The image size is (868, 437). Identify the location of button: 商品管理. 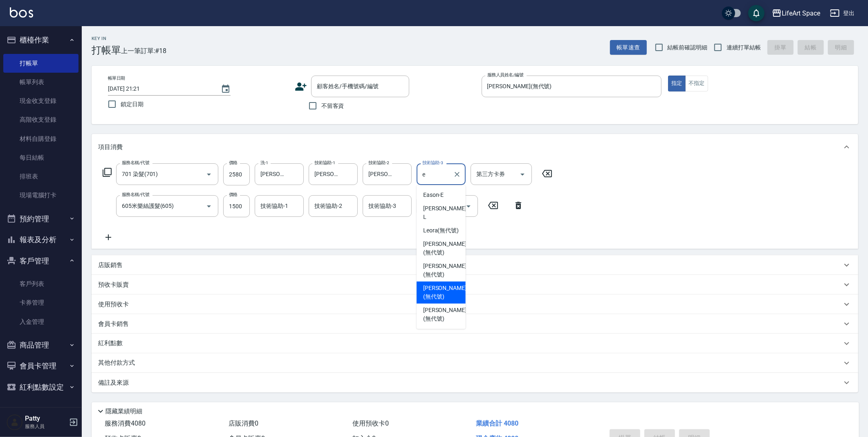
(41, 345).